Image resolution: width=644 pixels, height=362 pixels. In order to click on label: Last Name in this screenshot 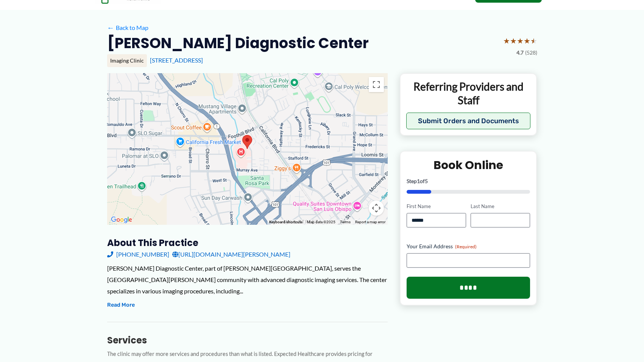, I will do `click(500, 206)`.